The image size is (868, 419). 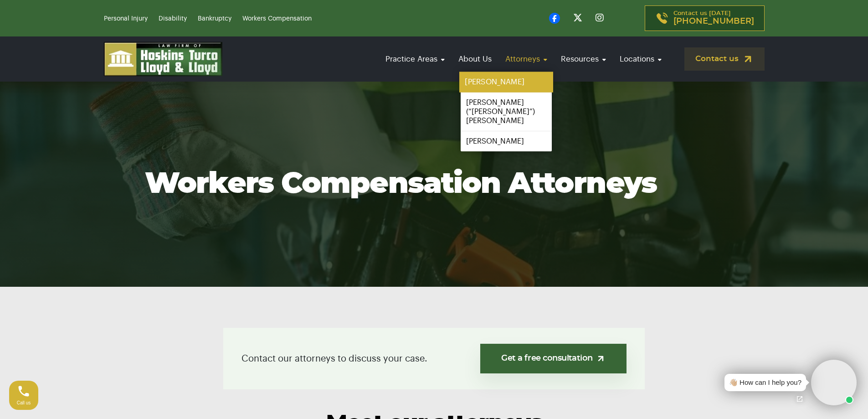 What do you see at coordinates (583, 58) in the screenshot?
I see `a: Resources` at bounding box center [583, 58].